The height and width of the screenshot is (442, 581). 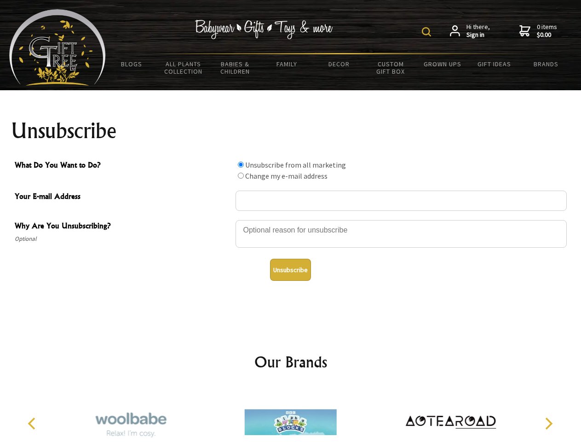 I want to click on h2: Our Brands, so click(x=291, y=362).